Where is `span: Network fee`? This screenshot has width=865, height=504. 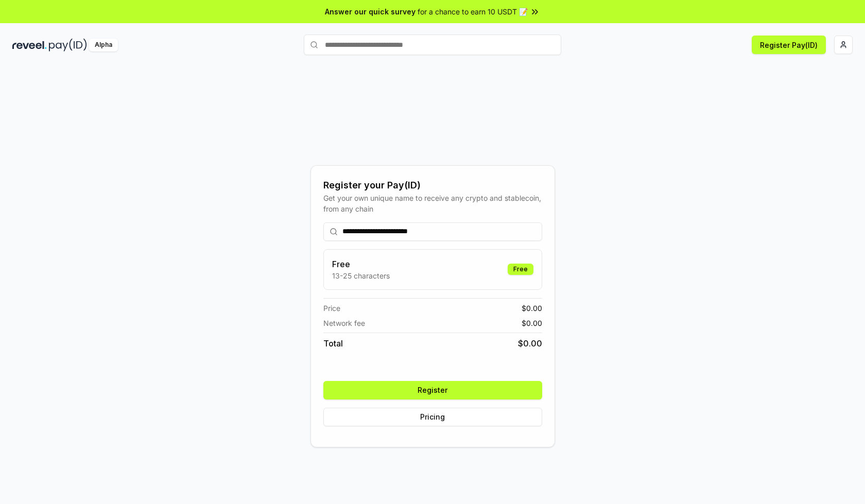 span: Network fee is located at coordinates (344, 323).